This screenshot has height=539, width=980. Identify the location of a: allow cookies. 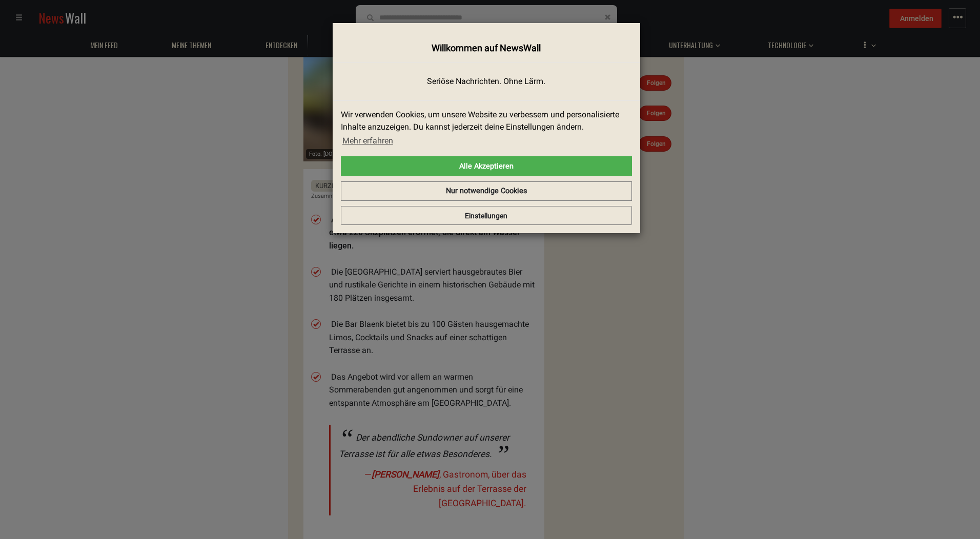
(487, 166).